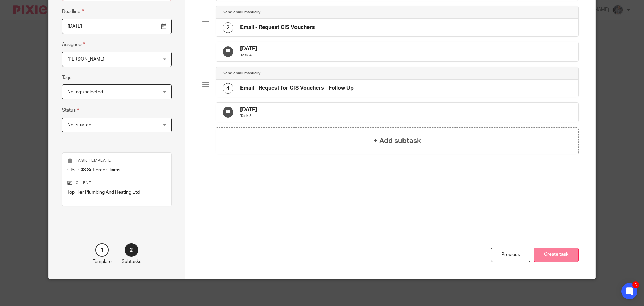  I want to click on p: Subtasks, so click(132, 262).